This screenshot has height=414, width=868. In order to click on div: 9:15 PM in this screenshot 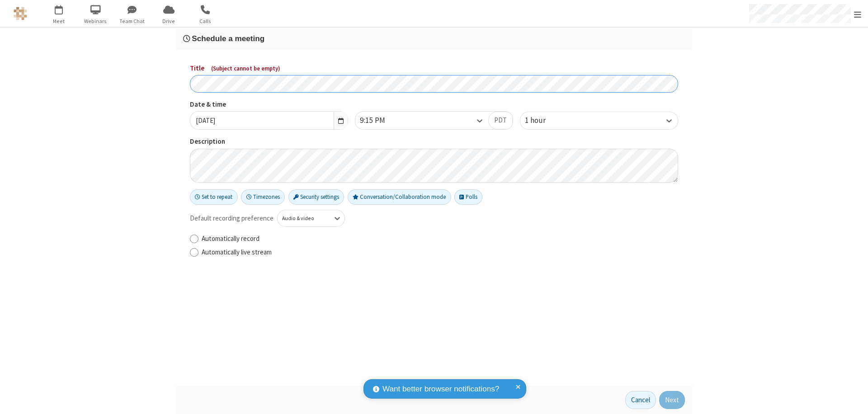, I will do `click(380, 121)`.